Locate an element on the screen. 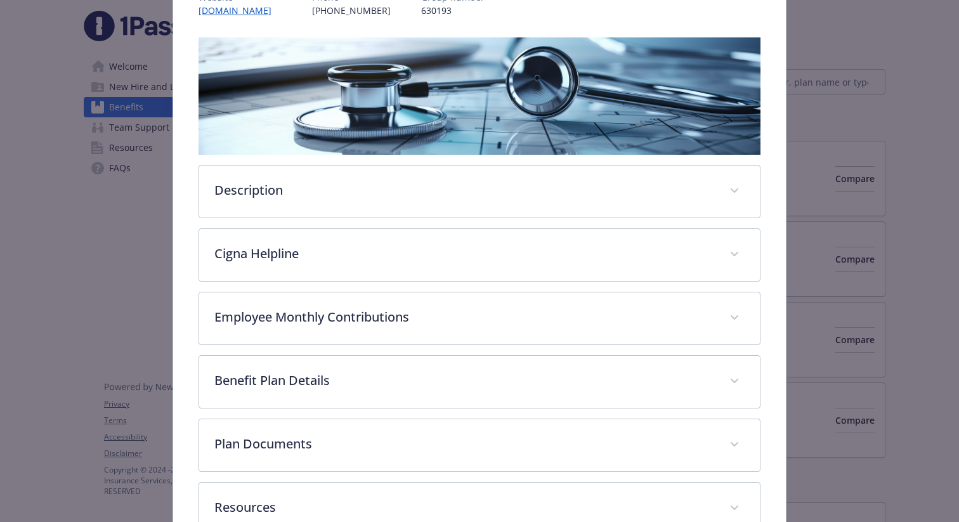 This screenshot has width=959, height=522. img: banner is located at coordinates (480, 96).